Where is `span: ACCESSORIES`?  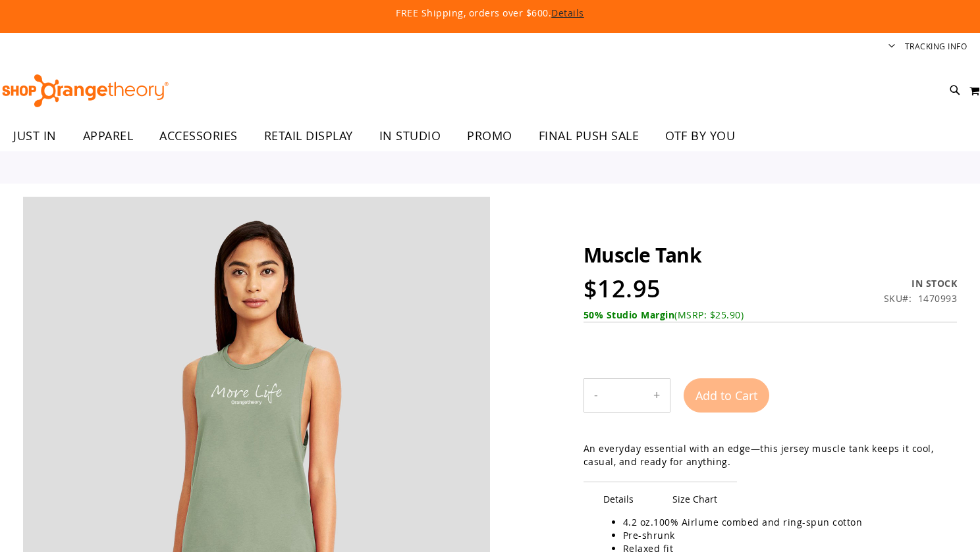 span: ACCESSORIES is located at coordinates (198, 135).